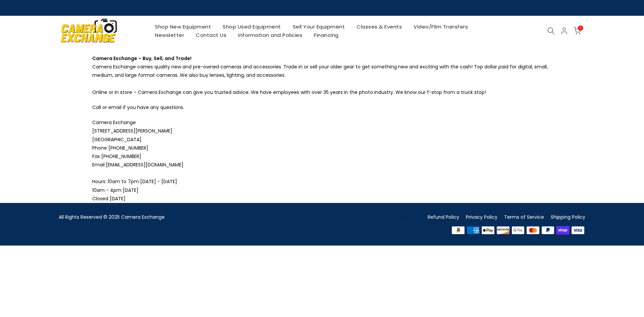 The height and width of the screenshot is (317, 644). Describe the element at coordinates (326, 35) in the screenshot. I see `a: Financing` at that location.